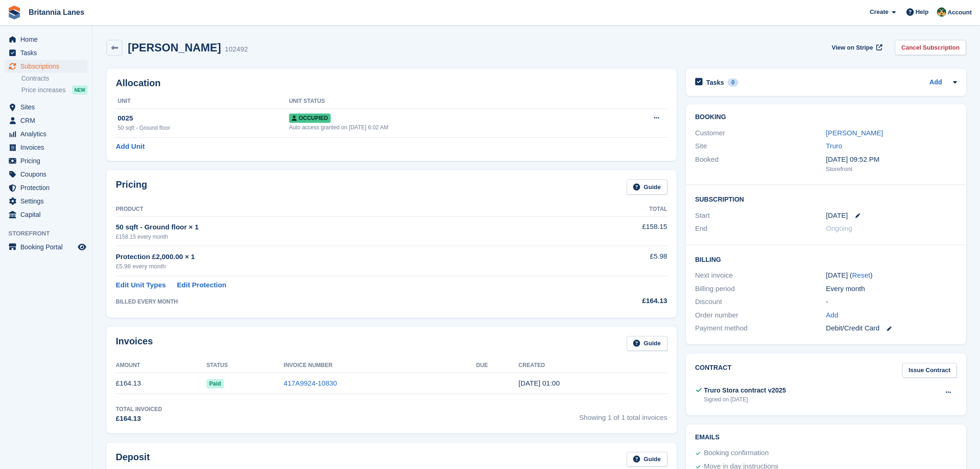 This screenshot has height=469, width=980. Describe the element at coordinates (236, 49) in the screenshot. I see `div: 102492` at that location.